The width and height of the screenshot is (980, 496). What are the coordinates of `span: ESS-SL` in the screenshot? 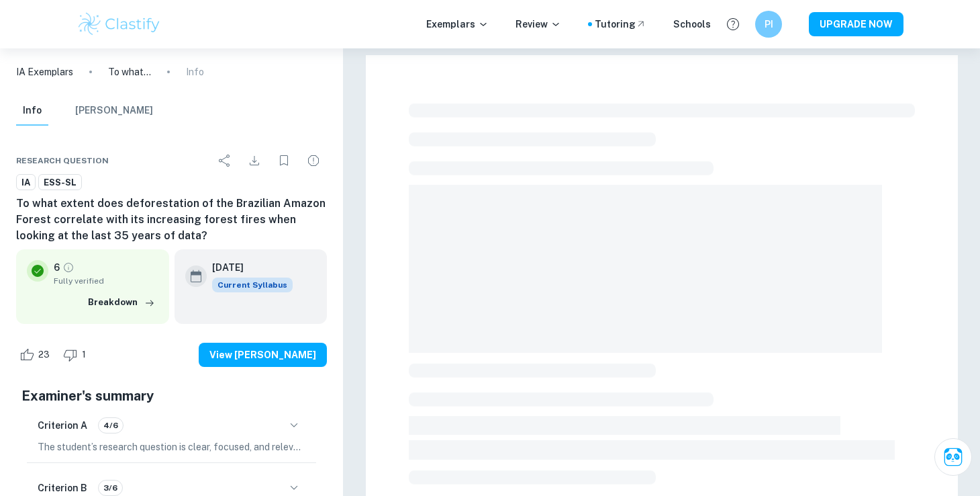 It's located at (60, 183).